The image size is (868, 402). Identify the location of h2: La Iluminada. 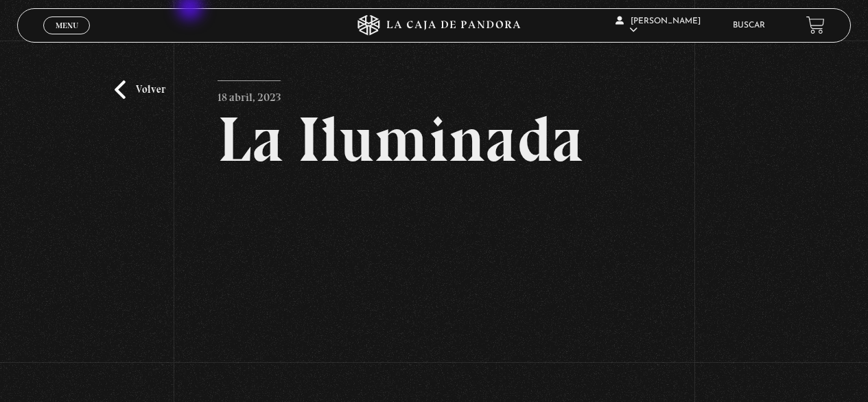
(434, 139).